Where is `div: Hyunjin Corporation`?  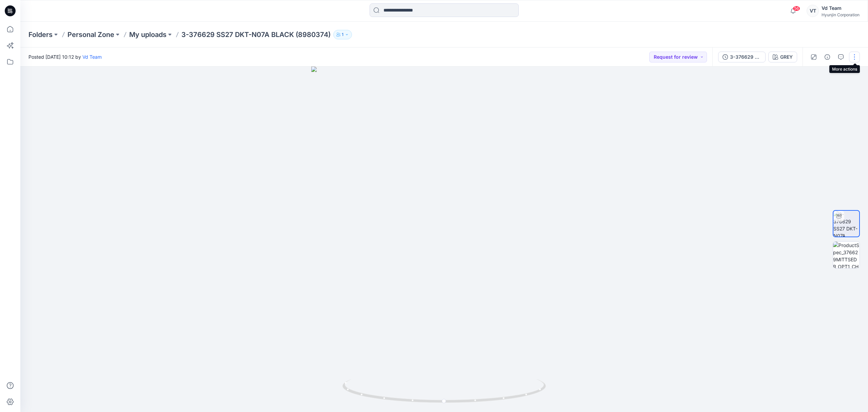
div: Hyunjin Corporation is located at coordinates (841, 15).